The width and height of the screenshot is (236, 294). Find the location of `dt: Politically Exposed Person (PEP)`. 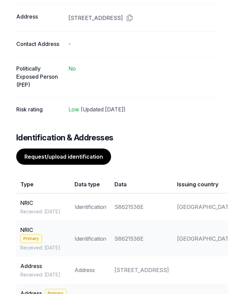

dt: Politically Exposed Person (PEP) is located at coordinates (40, 77).